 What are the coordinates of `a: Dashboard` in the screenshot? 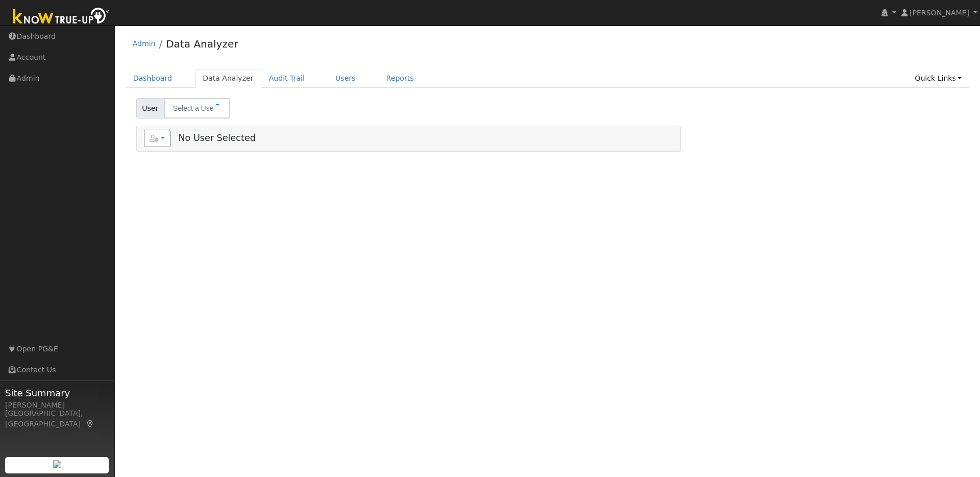 It's located at (152, 78).